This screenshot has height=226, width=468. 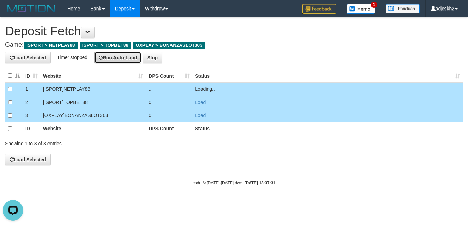 What do you see at coordinates (169, 129) in the screenshot?
I see `th: DPS Count` at bounding box center [169, 129].